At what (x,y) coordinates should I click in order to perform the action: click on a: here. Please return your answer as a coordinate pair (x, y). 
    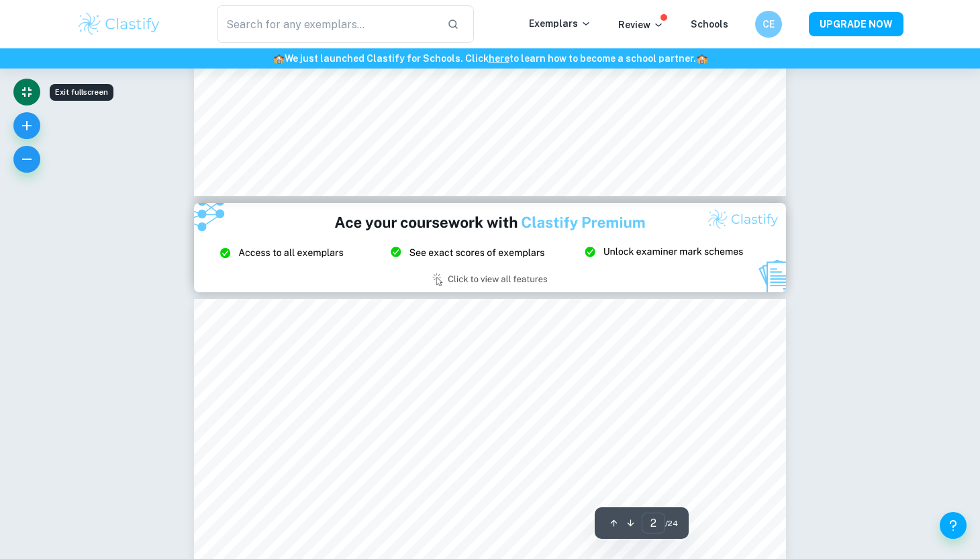
    Looking at the image, I should click on (499, 58).